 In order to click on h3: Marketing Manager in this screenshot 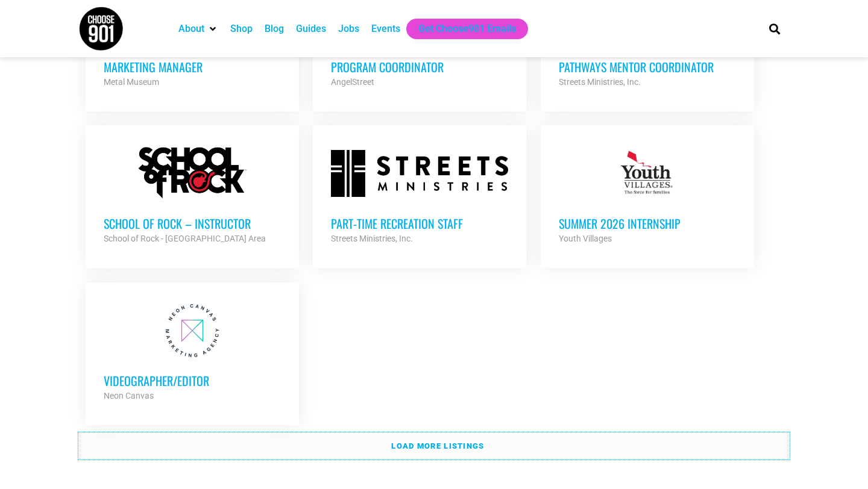, I will do `click(192, 67)`.